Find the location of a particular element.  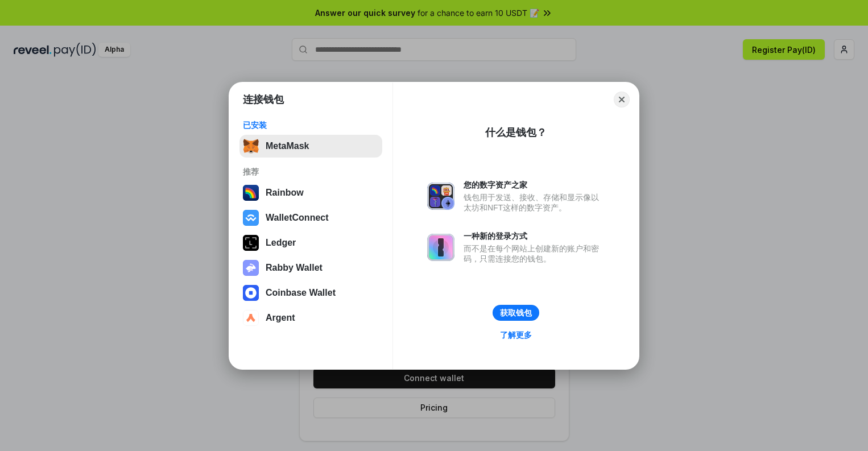

a: 了解更多 is located at coordinates (516, 335).